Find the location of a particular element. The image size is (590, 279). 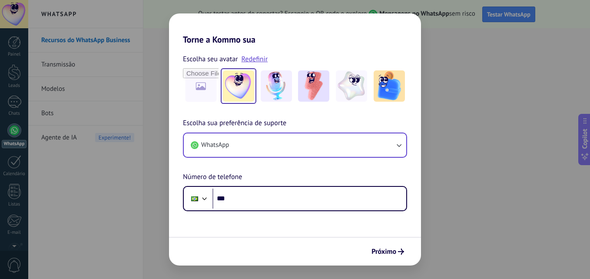

span: WhatsApp is located at coordinates (215, 145).